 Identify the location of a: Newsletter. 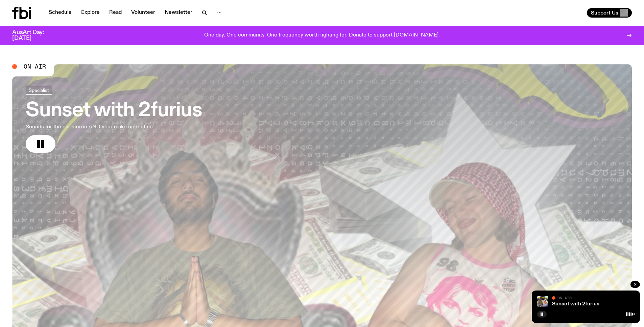
(179, 13).